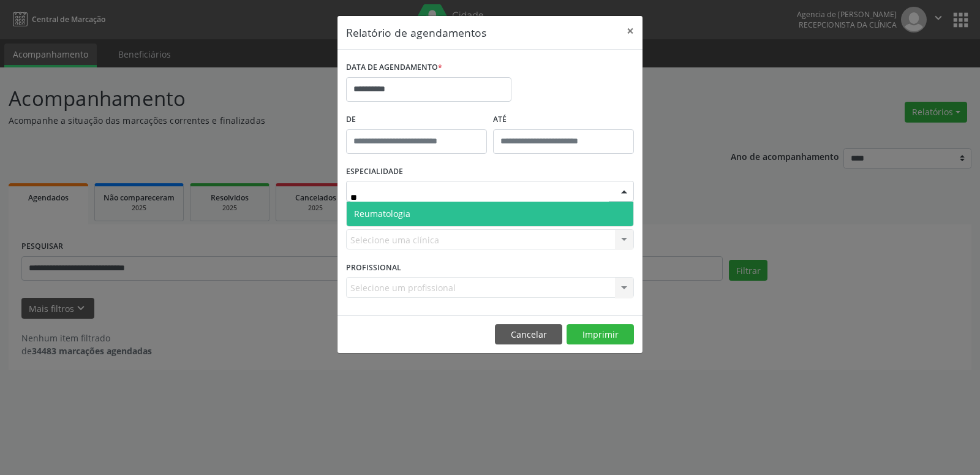 Image resolution: width=980 pixels, height=475 pixels. Describe the element at coordinates (630, 31) in the screenshot. I see `button: Close` at that location.